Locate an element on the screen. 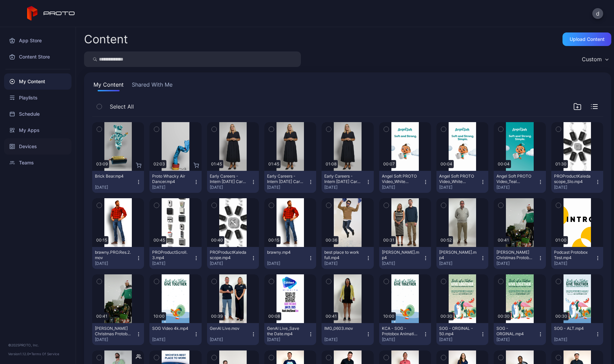  div: Content is located at coordinates (106, 39).